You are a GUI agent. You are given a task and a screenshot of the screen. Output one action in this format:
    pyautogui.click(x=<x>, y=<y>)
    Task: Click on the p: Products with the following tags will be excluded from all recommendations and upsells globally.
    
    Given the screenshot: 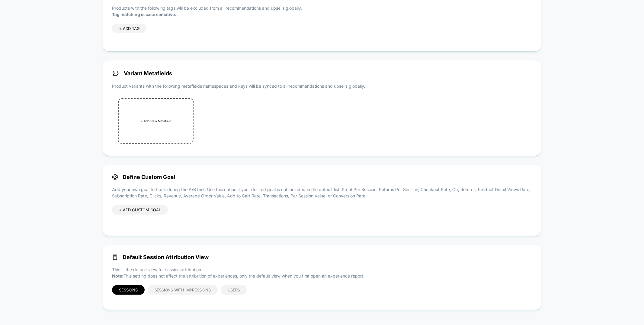 What is the action you would take?
    pyautogui.click(x=322, y=11)
    